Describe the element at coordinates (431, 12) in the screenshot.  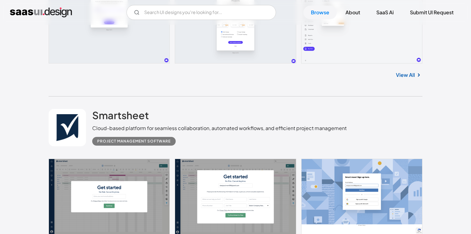
I see `a: Submit UI Request` at that location.